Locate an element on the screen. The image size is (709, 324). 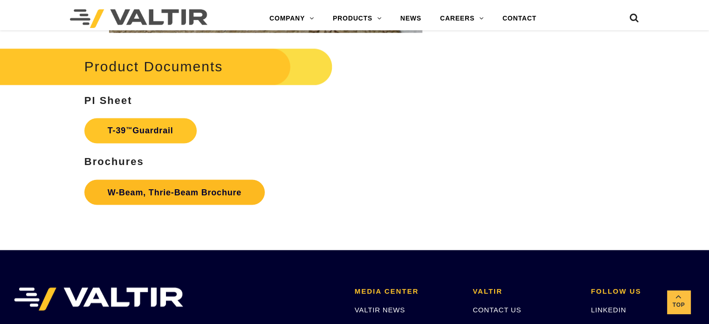
a: Top is located at coordinates (679, 302).